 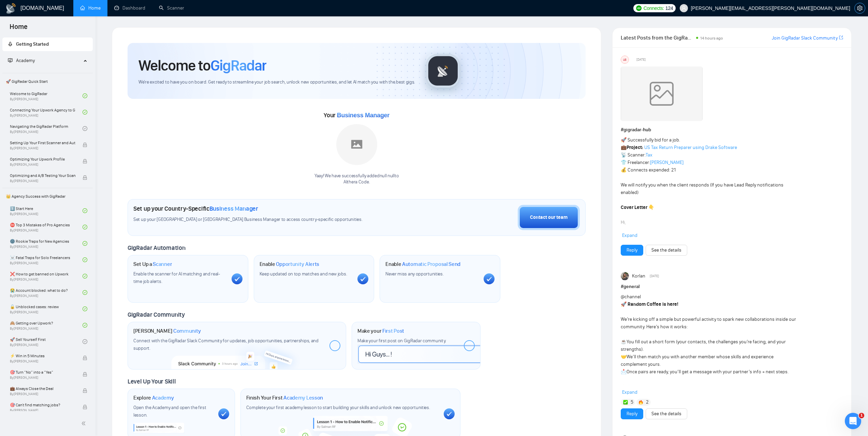 What do you see at coordinates (658, 37) in the screenshot?
I see `span: Latest Posts from the GigRadar Community` at bounding box center [658, 37].